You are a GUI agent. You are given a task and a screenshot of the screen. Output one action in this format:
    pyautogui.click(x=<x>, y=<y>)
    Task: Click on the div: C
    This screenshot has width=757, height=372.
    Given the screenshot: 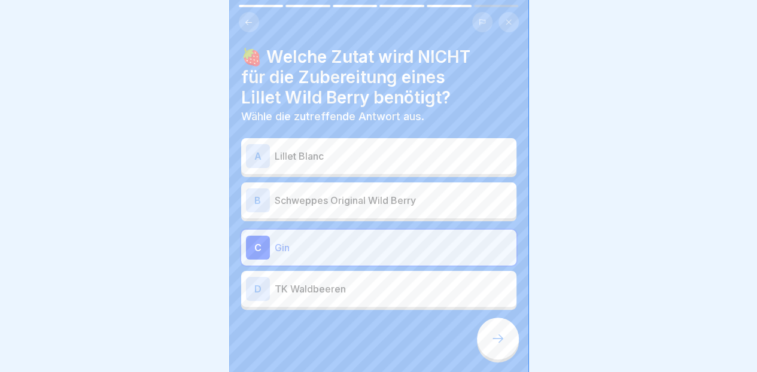 What is the action you would take?
    pyautogui.click(x=258, y=248)
    